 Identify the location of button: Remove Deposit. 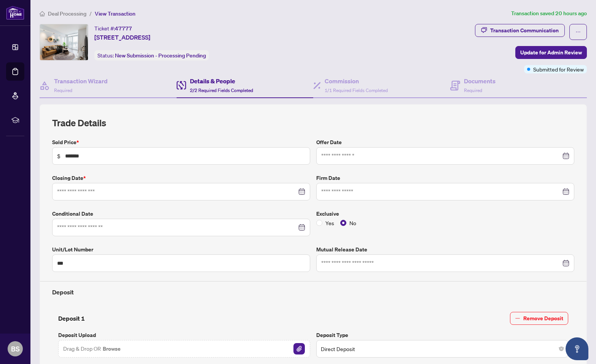
(539, 318).